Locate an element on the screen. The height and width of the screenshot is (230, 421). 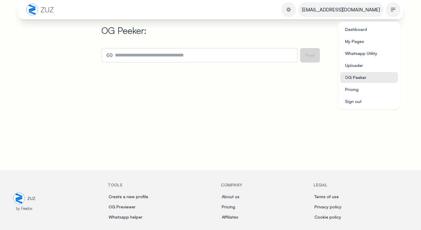
h6: Legal is located at coordinates (321, 185).